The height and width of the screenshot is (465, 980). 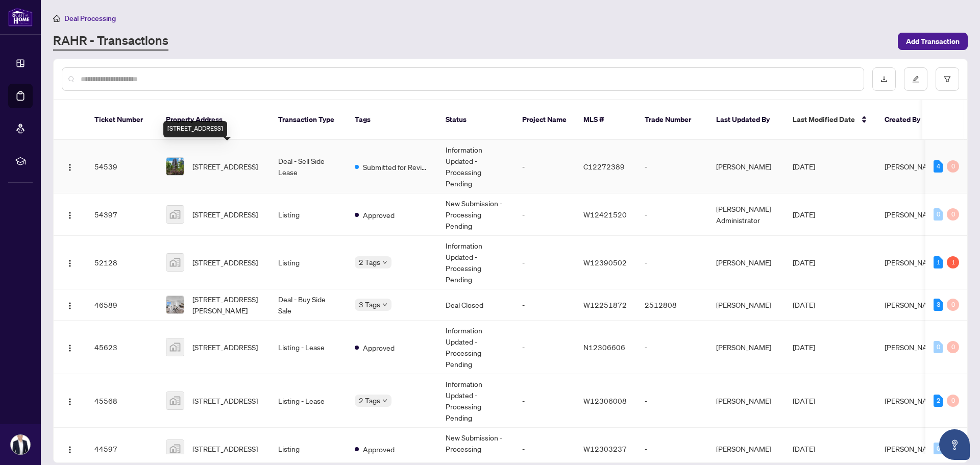 What do you see at coordinates (475, 214) in the screenshot?
I see `td: New Submission - Processing Pending` at bounding box center [475, 214].